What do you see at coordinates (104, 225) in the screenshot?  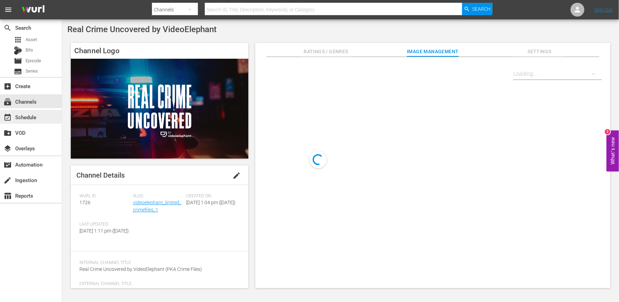 I see `span: Last Updated:` at bounding box center [104, 225].